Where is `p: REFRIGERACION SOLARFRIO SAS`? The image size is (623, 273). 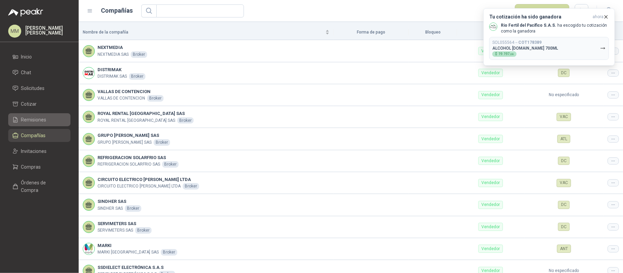
p: REFRIGERACION SOLARFRIO SAS is located at coordinates (129, 164).